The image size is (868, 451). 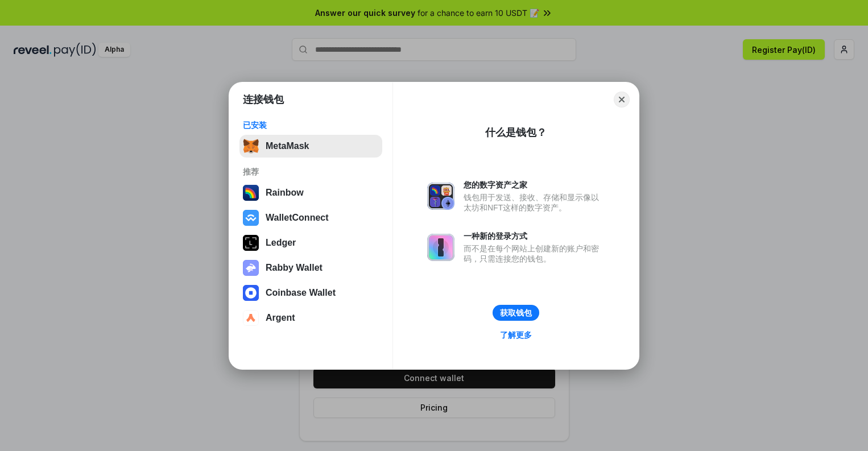 What do you see at coordinates (534, 236) in the screenshot?
I see `div: 一种新的登录方式` at bounding box center [534, 236].